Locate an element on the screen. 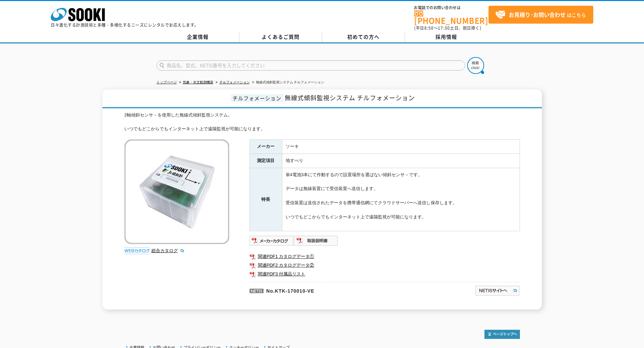 The image size is (644, 348). a: 企業情報 is located at coordinates (198, 37).